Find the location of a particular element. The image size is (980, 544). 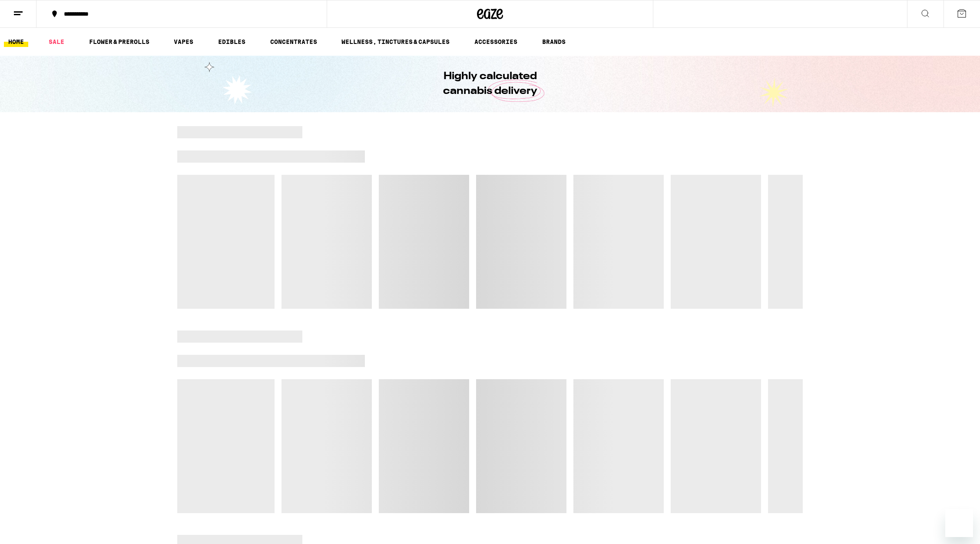

a: SALE is located at coordinates (56, 41).